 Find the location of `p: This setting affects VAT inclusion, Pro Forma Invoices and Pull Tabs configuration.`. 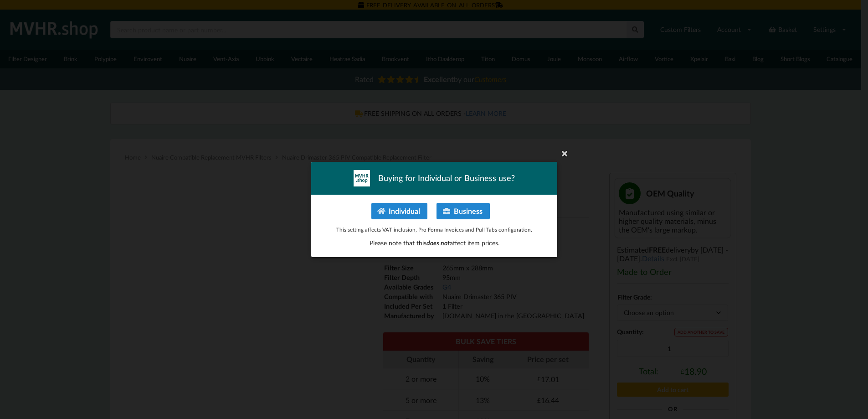

p: This setting affects VAT inclusion, Pro Forma Invoices and Pull Tabs configuration. is located at coordinates (434, 229).